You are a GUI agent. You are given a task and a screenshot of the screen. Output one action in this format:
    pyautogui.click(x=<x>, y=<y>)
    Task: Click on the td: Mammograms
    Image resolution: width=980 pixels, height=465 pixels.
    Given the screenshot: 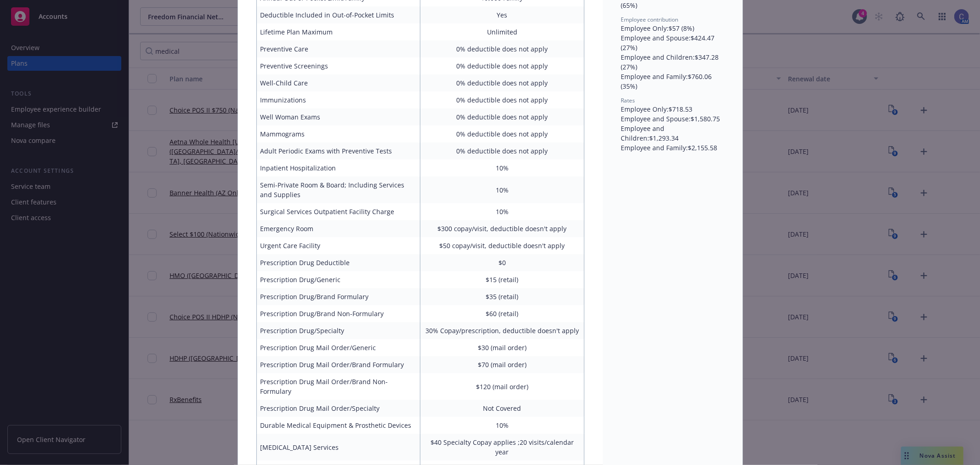 What is the action you would take?
    pyautogui.click(x=338, y=134)
    